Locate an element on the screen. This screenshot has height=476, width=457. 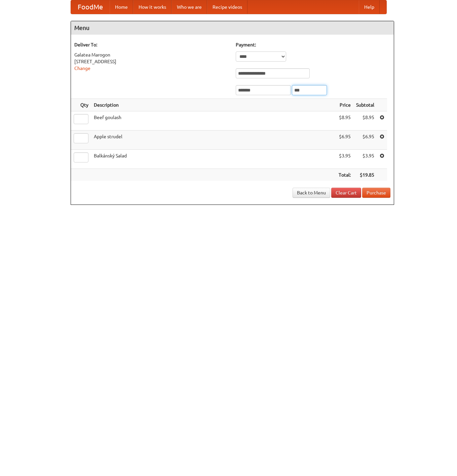
td: Apple strudel is located at coordinates (214, 140).